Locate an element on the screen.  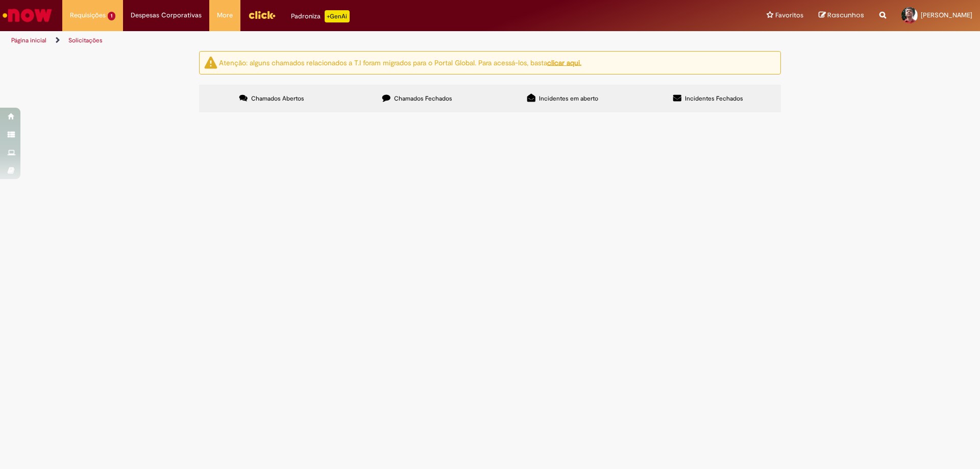
a: Rascunhos is located at coordinates (842, 15).